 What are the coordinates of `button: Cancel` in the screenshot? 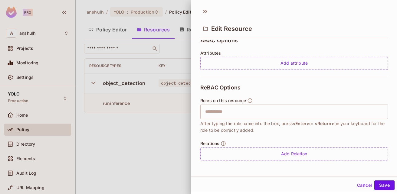 It's located at (364, 186).